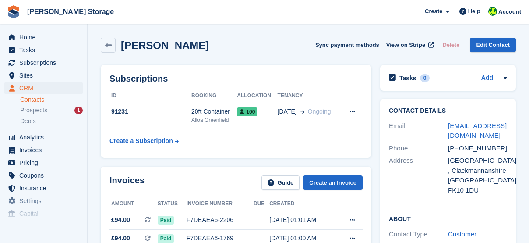  What do you see at coordinates (487, 78) in the screenshot?
I see `a: Add` at bounding box center [487, 78].